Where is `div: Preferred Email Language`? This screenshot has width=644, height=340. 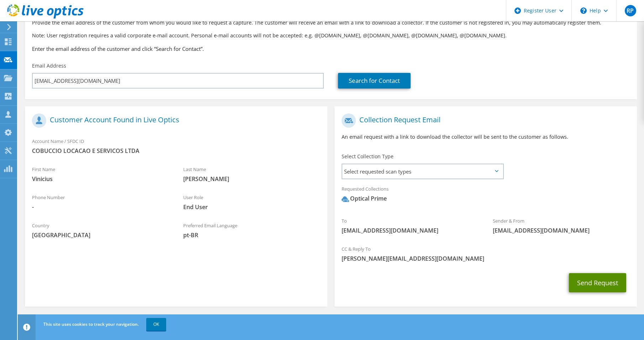 div: Preferred Email Language is located at coordinates (252, 230).